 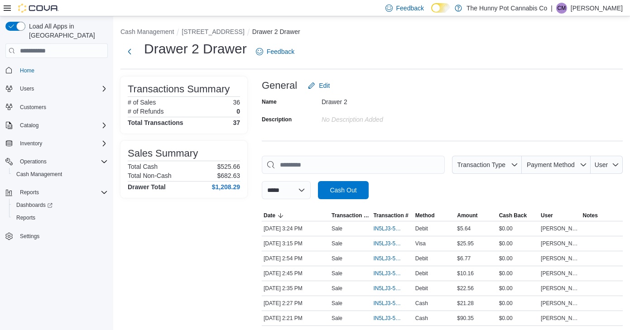 What do you see at coordinates (465, 244) in the screenshot?
I see `span: $25.95` at bounding box center [465, 244].